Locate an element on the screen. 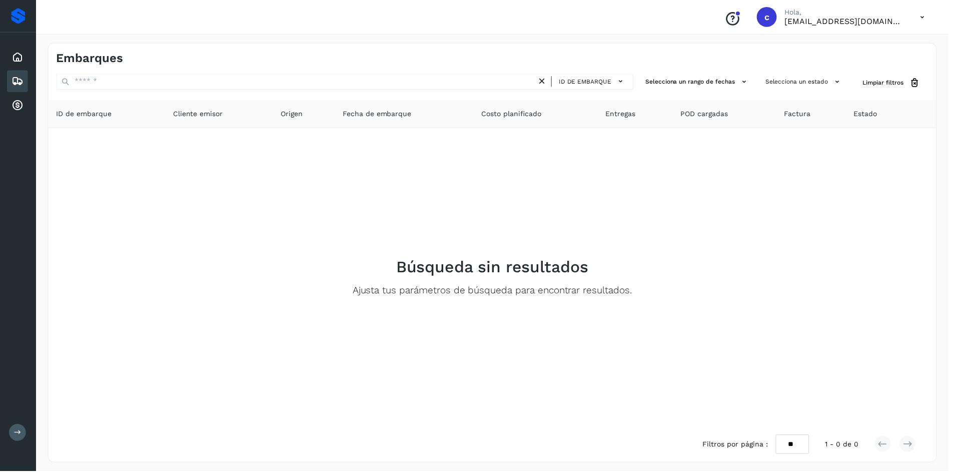  span: Costo planificado is located at coordinates (514, 114).